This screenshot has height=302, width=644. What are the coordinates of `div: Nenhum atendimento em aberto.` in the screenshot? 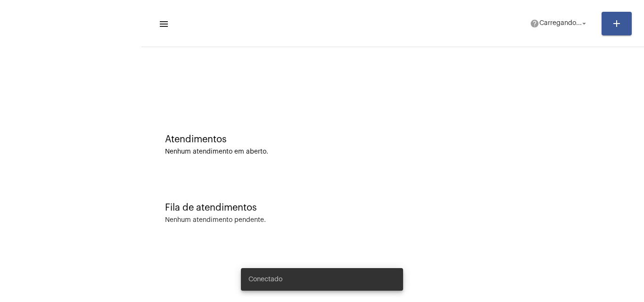 It's located at (393, 152).